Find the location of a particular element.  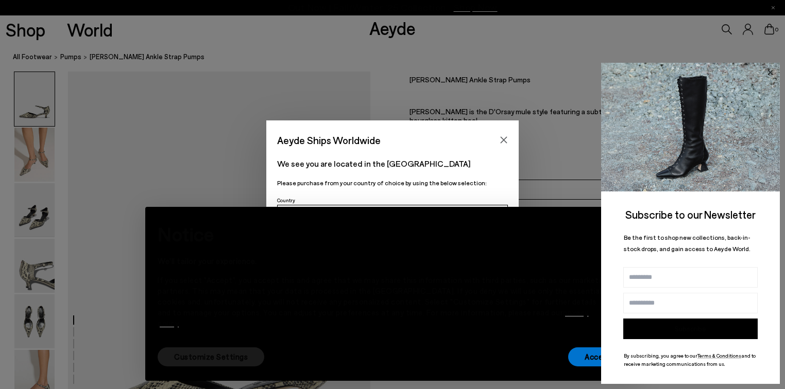

font: Terms & Conditions is located at coordinates (719, 356).